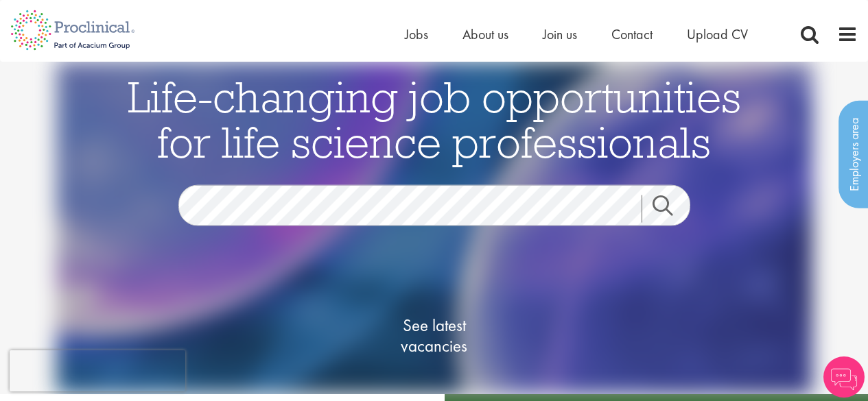  What do you see at coordinates (671, 208) in the screenshot?
I see `a: Job search submit button` at bounding box center [671, 208].